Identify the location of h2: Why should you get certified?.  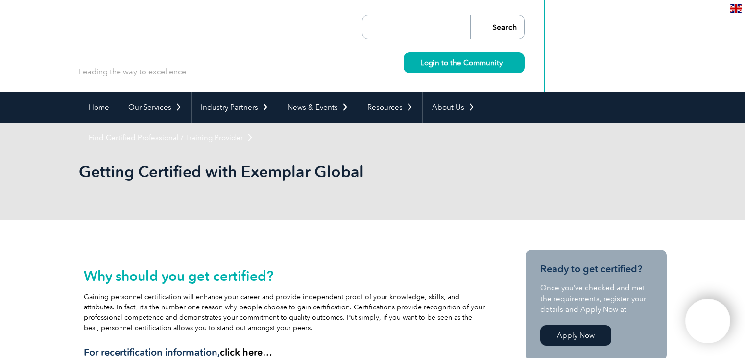
(285, 275).